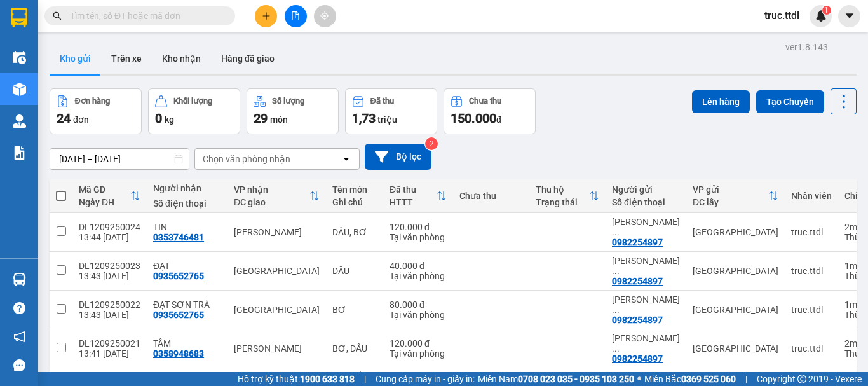 The height and width of the screenshot is (386, 868). What do you see at coordinates (19, 336) in the screenshot?
I see `span: notification` at bounding box center [19, 336].